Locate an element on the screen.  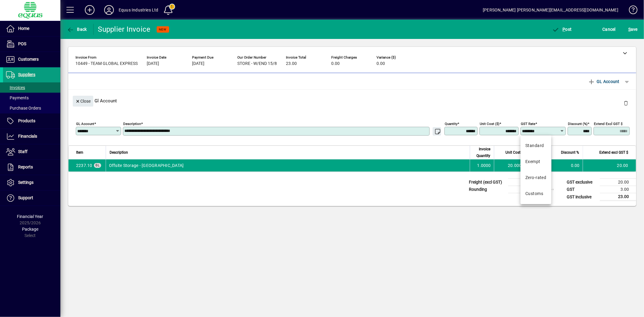
span: Cancel is located at coordinates (609, 29).